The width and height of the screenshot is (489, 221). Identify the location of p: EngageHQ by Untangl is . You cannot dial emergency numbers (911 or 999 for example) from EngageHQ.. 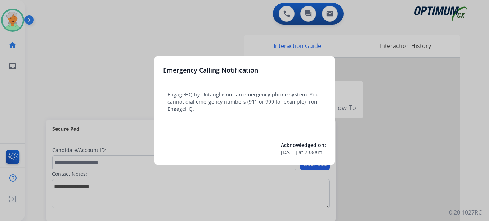
(245, 102).